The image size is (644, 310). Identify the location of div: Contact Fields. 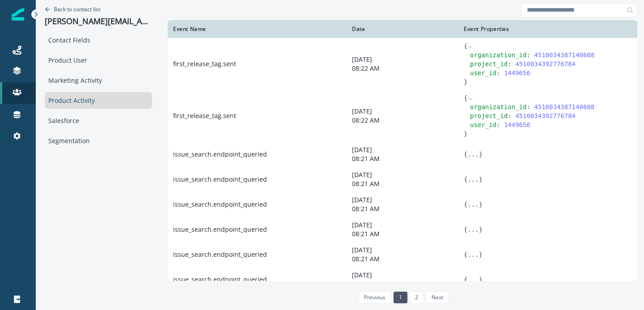
(99, 40).